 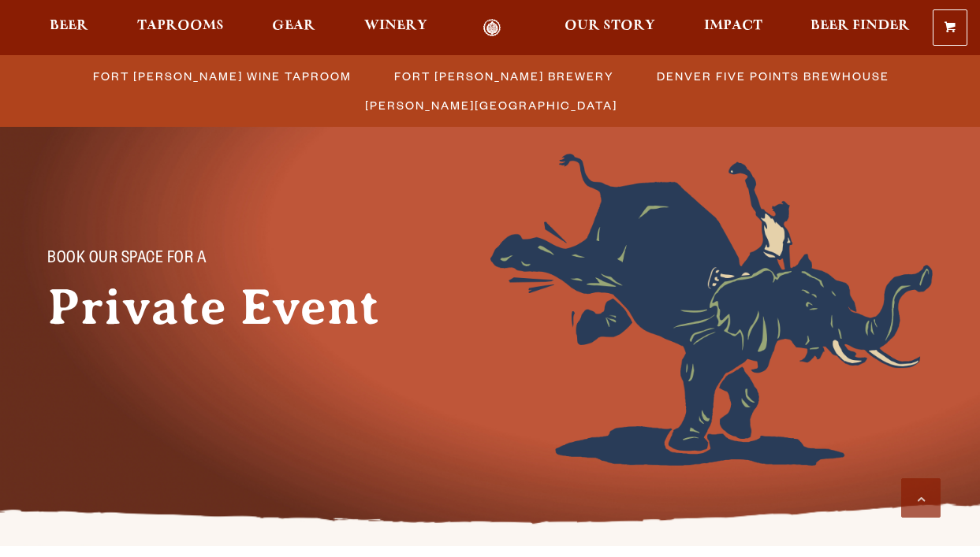 What do you see at coordinates (294, 27) in the screenshot?
I see `a: Gear` at bounding box center [294, 27].